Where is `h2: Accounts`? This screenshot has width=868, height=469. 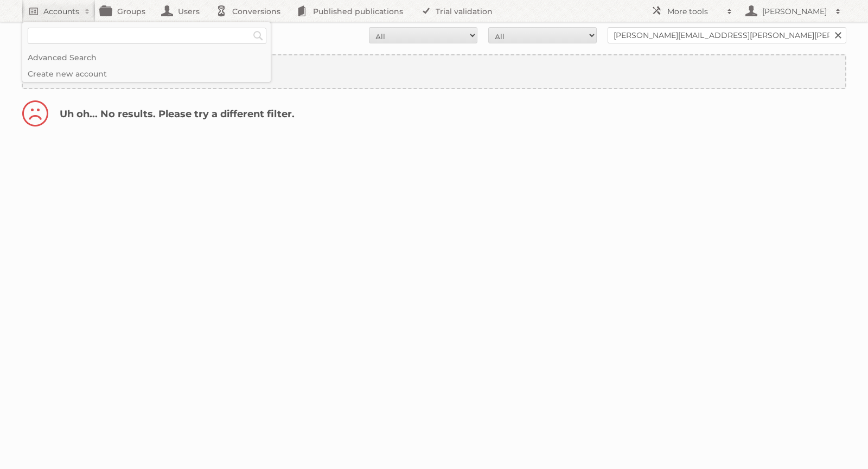 h2: Accounts is located at coordinates (61, 12).